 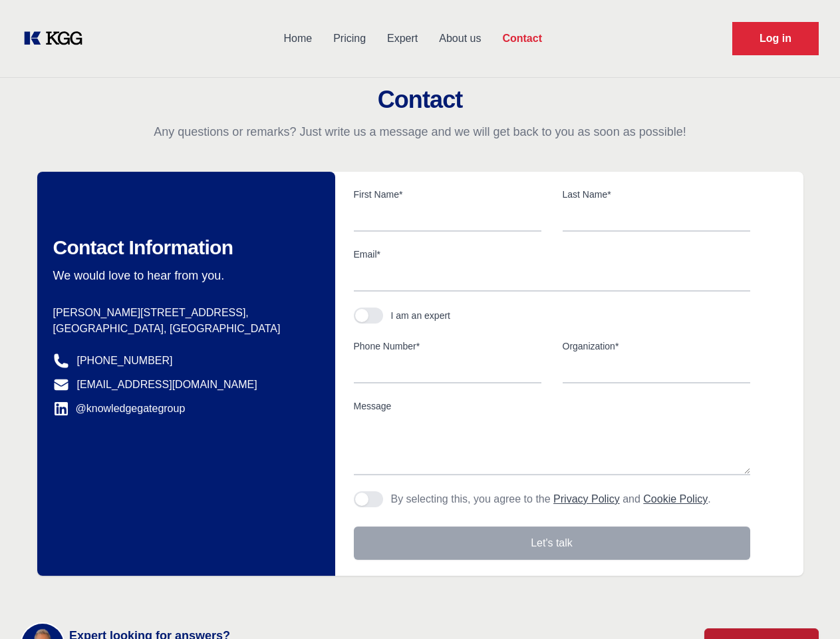 I want to click on label: Message, so click(x=553, y=406).